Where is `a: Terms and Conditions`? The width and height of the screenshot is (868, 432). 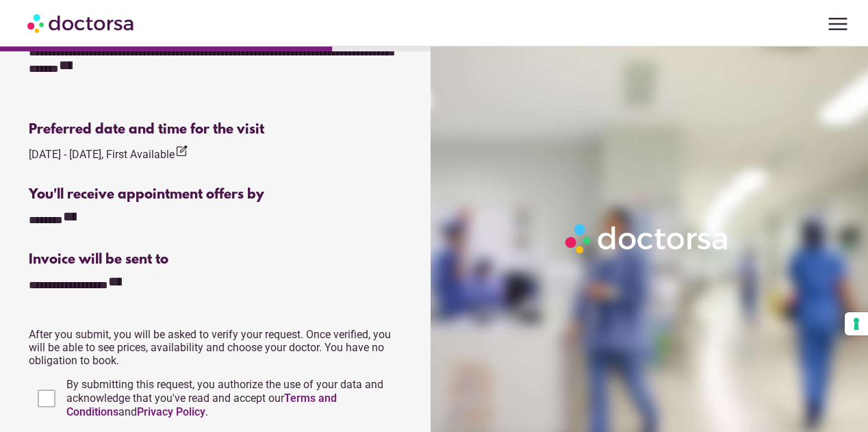
a: Terms and Conditions is located at coordinates (201, 404).